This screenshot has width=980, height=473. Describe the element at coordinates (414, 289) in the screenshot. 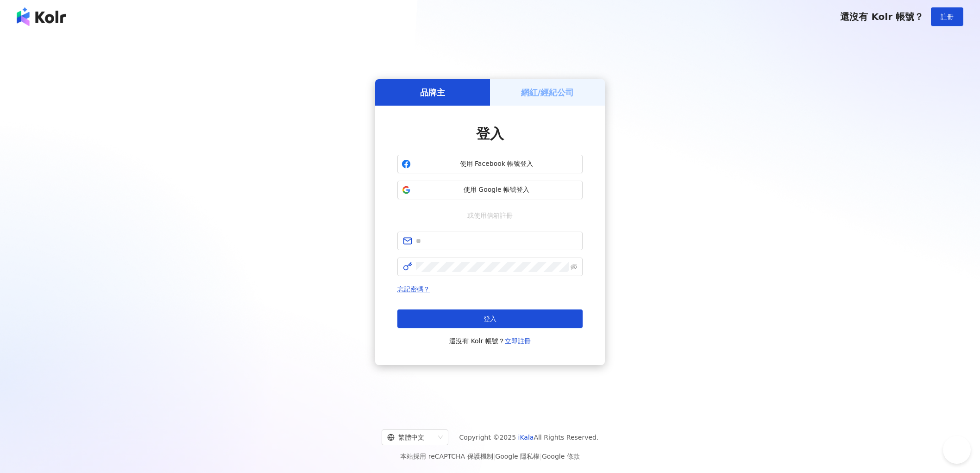

I see `a: 忘記密碼？` at that location.